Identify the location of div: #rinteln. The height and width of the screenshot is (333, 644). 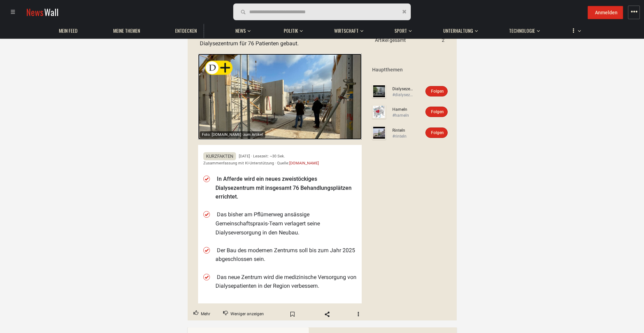
(403, 136).